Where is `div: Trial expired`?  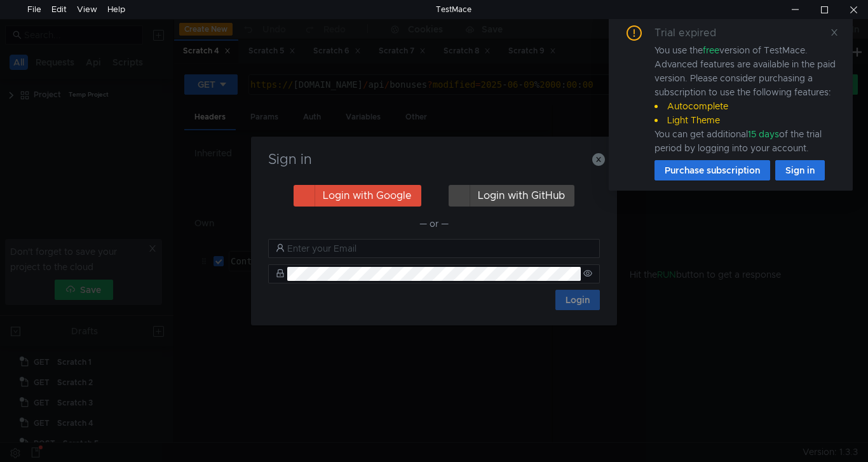 div: Trial expired is located at coordinates (693, 33).